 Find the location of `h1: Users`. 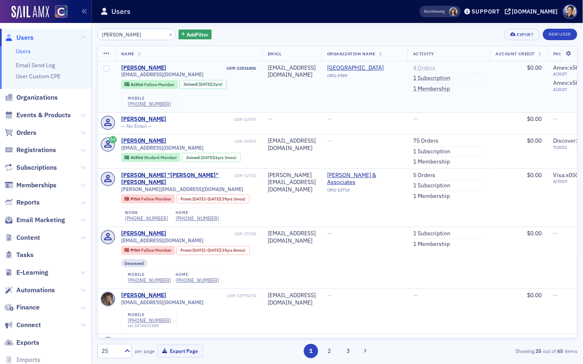

h1: Users is located at coordinates (121, 11).